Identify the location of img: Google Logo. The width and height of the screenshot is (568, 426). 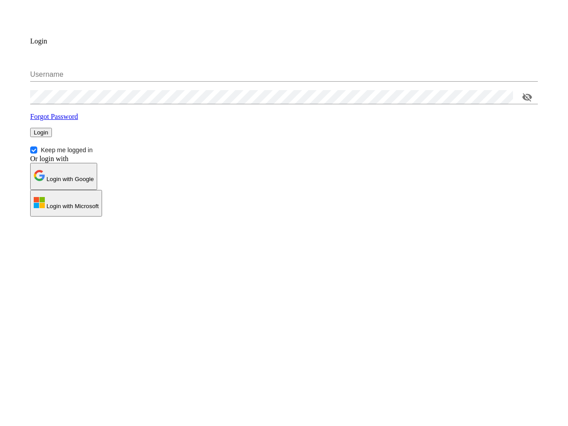
(39, 175).